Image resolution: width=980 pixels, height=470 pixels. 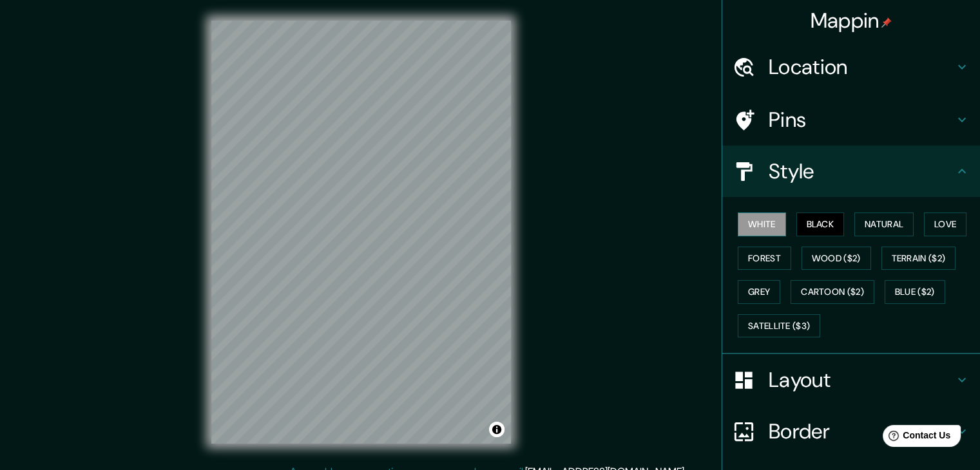 I want to click on div: Border, so click(x=851, y=432).